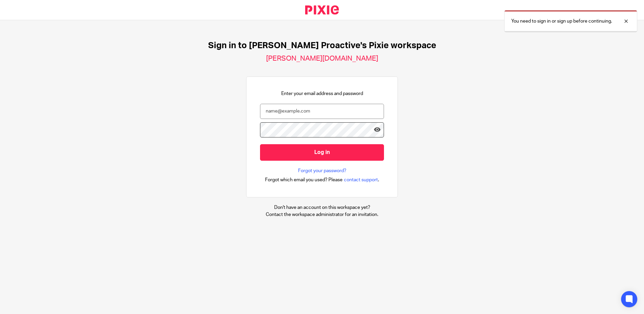 The width and height of the screenshot is (644, 314). I want to click on p: You need to sign in or sign up before continuing., so click(562, 21).